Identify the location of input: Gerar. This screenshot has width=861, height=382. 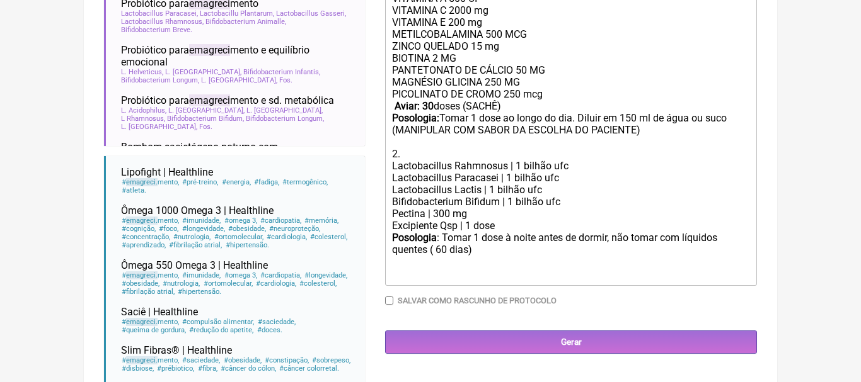
(571, 342).